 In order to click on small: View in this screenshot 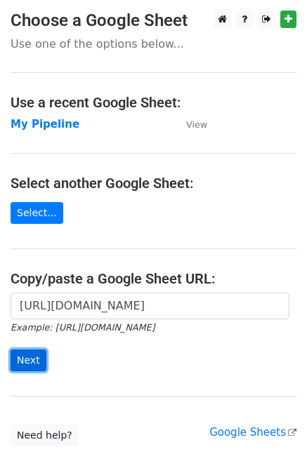, I will do `click(196, 124)`.